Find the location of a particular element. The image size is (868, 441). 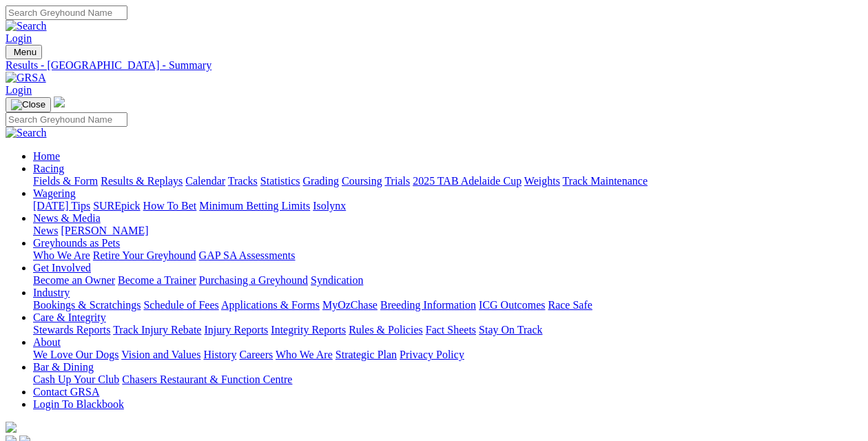

a: Weights is located at coordinates (542, 180).